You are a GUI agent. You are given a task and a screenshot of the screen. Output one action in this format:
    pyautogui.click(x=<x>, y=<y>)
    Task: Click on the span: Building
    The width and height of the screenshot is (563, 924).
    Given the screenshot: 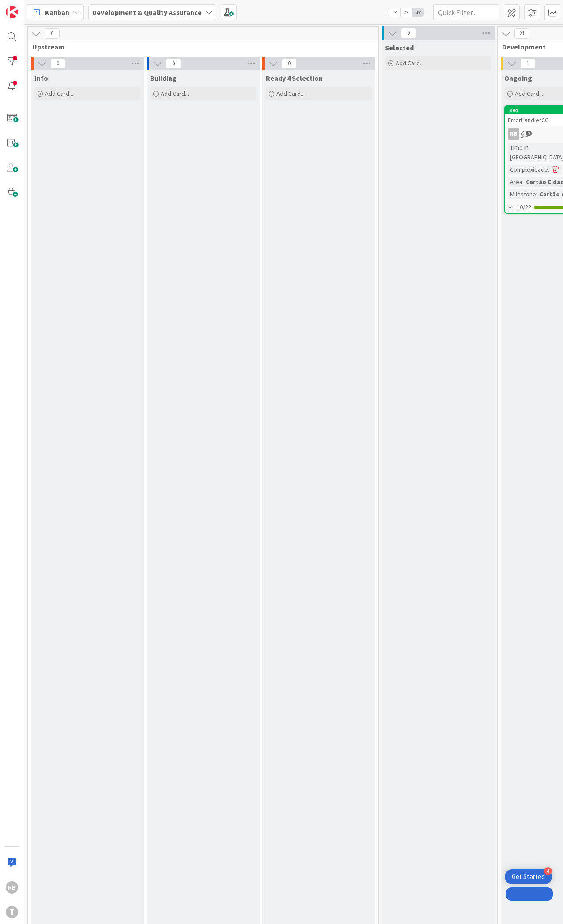 What is the action you would take?
    pyautogui.click(x=163, y=78)
    